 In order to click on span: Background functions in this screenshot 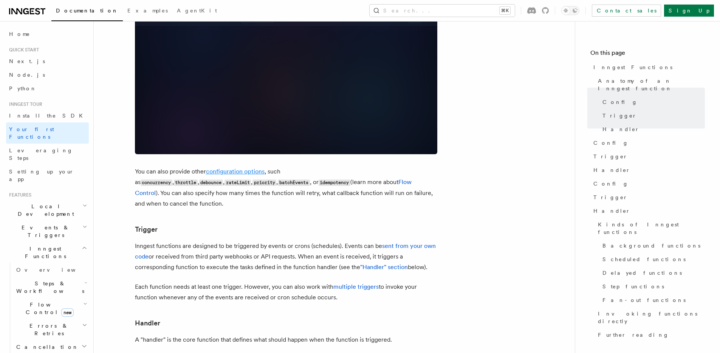, I will do `click(652, 246)`.